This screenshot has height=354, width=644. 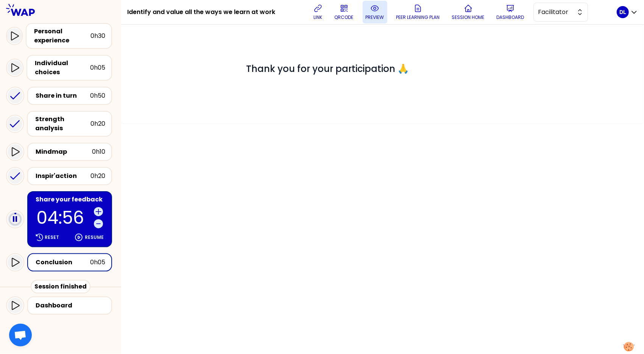 I want to click on button: QRCODE, so click(x=344, y=12).